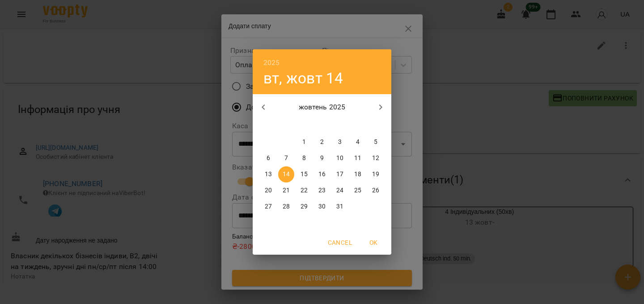  Describe the element at coordinates (358, 158) in the screenshot. I see `button: 11` at that location.